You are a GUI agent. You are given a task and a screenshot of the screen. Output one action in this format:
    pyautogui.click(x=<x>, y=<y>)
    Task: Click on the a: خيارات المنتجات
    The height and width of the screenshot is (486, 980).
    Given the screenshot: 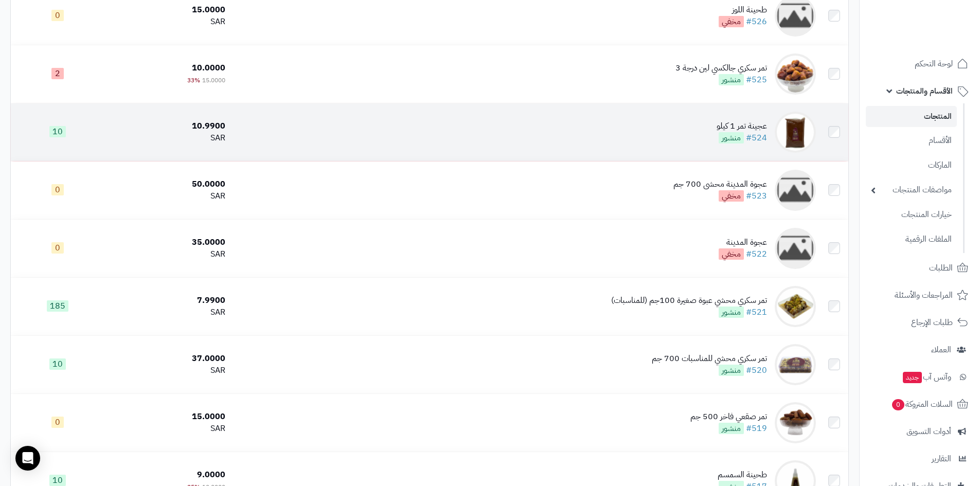 What is the action you would take?
    pyautogui.click(x=911, y=214)
    